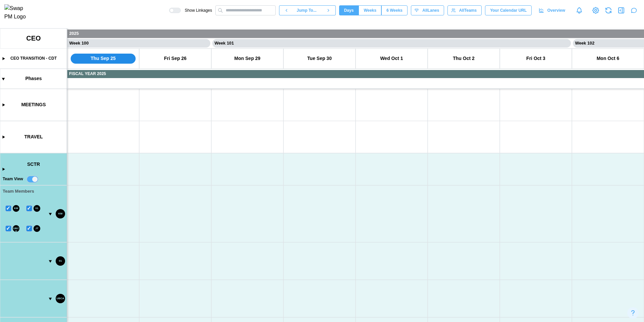  What do you see at coordinates (349, 10) in the screenshot?
I see `span: Days` at bounding box center [349, 10].